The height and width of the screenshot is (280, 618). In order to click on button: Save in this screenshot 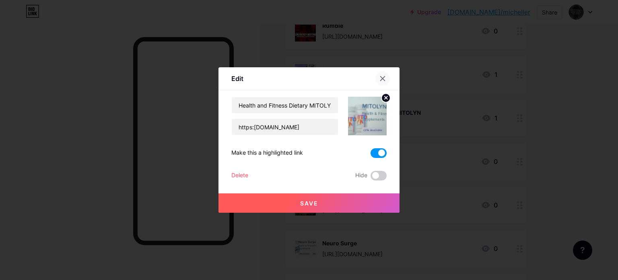, I will do `click(309, 203)`.